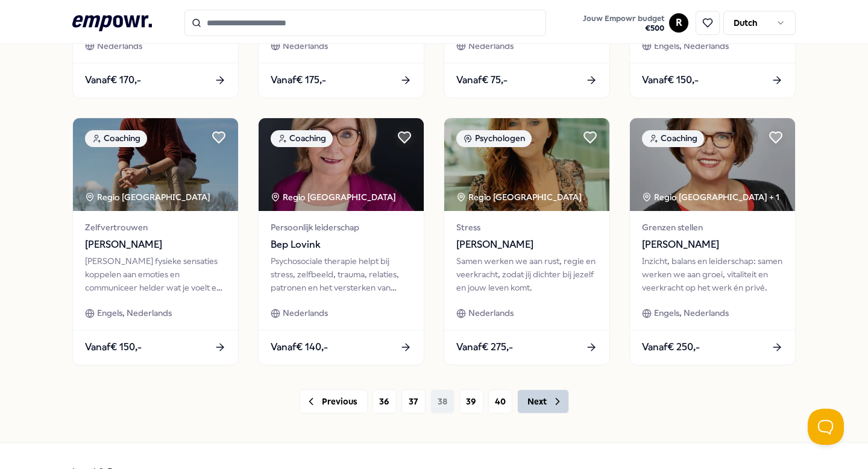  What do you see at coordinates (298, 80) in the screenshot?
I see `span: Vanaf € 175,-` at bounding box center [298, 80].